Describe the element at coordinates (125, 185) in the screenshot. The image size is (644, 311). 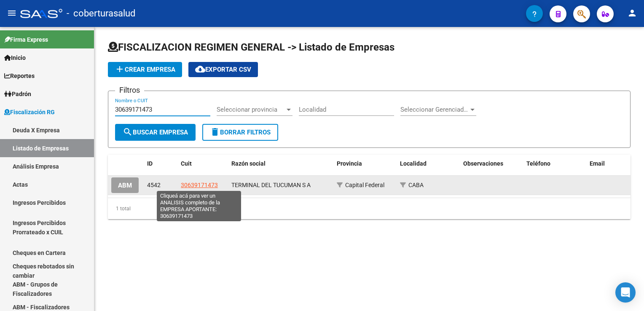
I see `span: ABM` at that location.